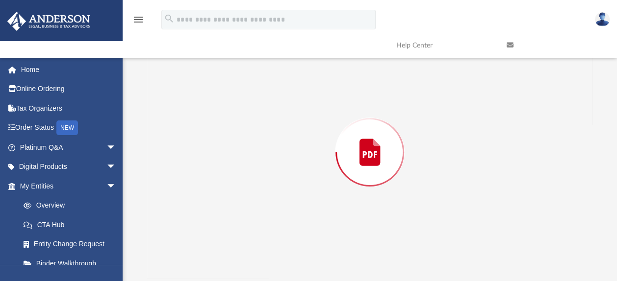  What do you see at coordinates (138, 20) in the screenshot?
I see `i: menu` at bounding box center [138, 20].